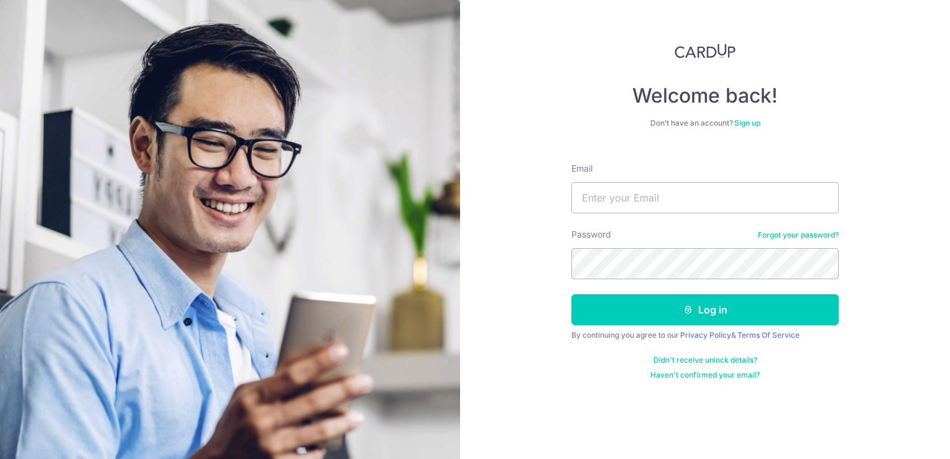 The height and width of the screenshot is (459, 950). Describe the element at coordinates (705, 123) in the screenshot. I see `div: Don’t have an account?` at that location.